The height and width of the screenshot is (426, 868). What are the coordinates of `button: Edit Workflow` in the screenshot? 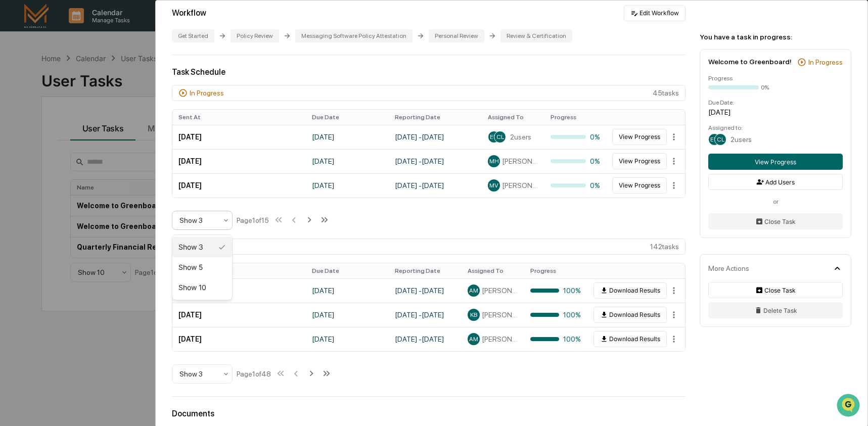 It's located at (655, 13).